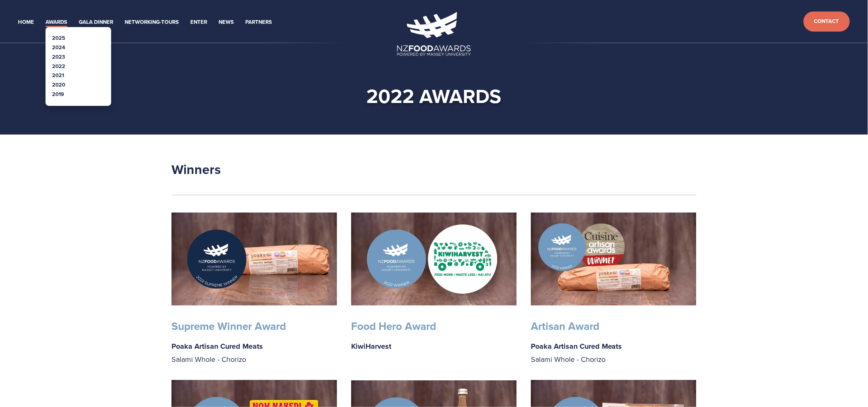 The width and height of the screenshot is (868, 407). What do you see at coordinates (58, 38) in the screenshot?
I see `a: 2025` at bounding box center [58, 38].